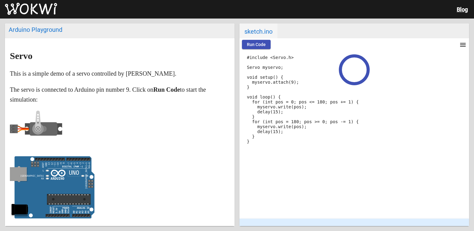 The height and width of the screenshot is (231, 474). I want to click on mat-icon: menu, so click(463, 45).